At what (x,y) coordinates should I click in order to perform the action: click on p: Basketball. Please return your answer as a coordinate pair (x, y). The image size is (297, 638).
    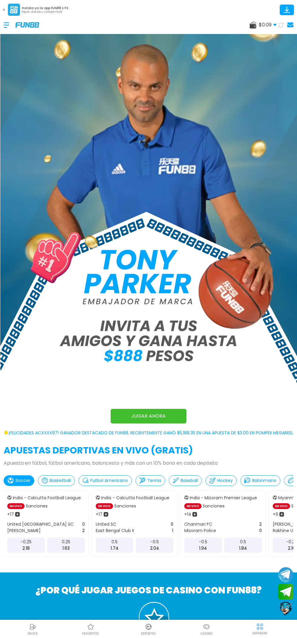
    Looking at the image, I should click on (60, 480).